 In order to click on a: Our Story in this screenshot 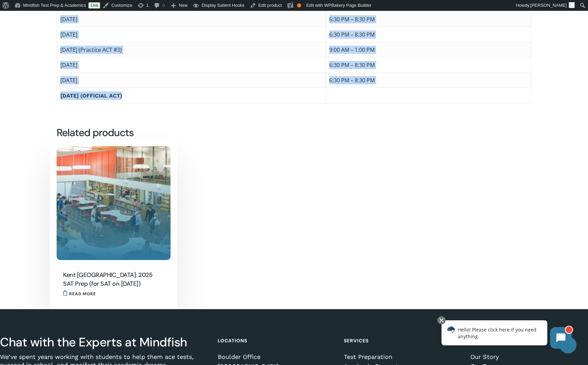, I will do `click(528, 357)`.